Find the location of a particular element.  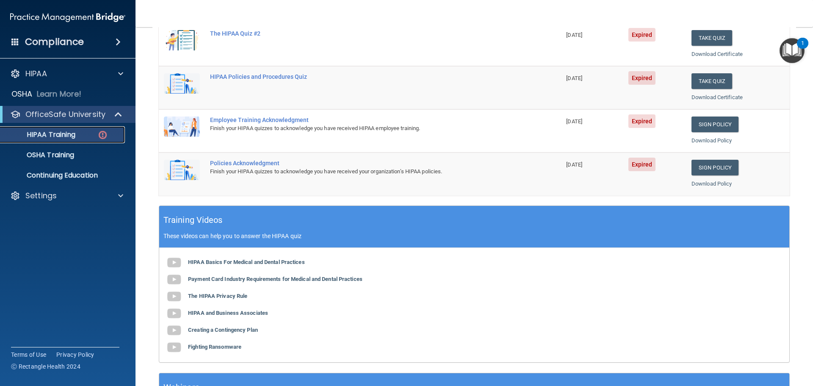

img: danger-circle.6113f641.png is located at coordinates (102, 135).